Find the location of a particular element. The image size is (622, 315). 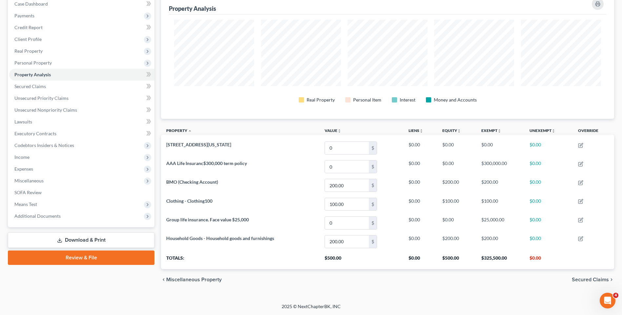

td: $25,000.00 is located at coordinates (500, 223).